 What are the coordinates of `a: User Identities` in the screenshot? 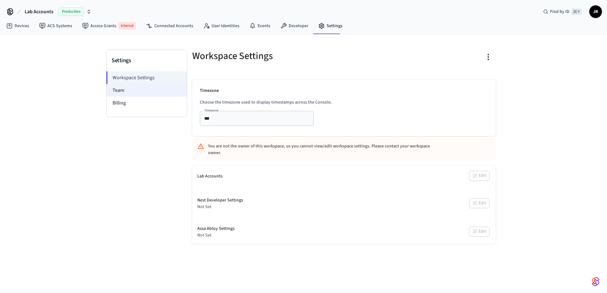 It's located at (221, 26).